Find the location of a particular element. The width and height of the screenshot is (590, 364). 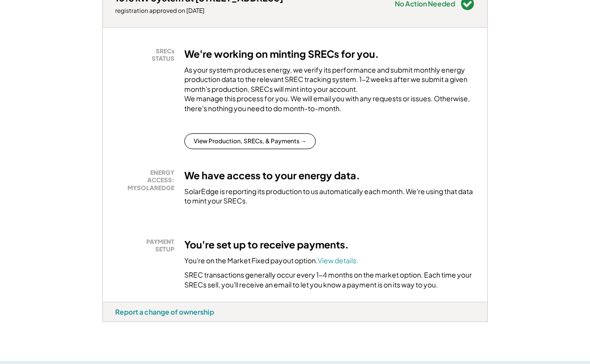

h3: We have access to your energy data. is located at coordinates (273, 176).